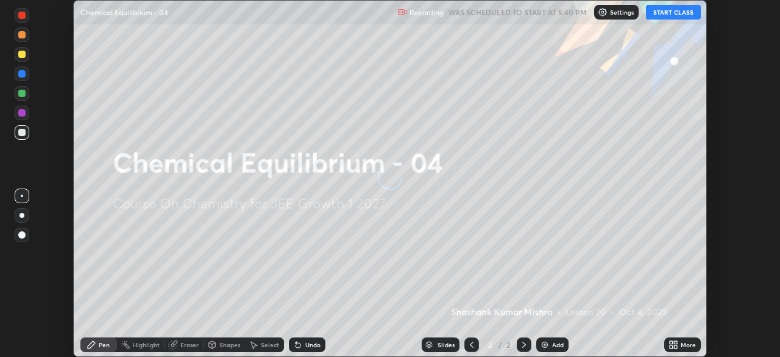 This screenshot has width=780, height=357. What do you see at coordinates (124, 12) in the screenshot?
I see `p: Chemical Equilibrium - 04` at bounding box center [124, 12].